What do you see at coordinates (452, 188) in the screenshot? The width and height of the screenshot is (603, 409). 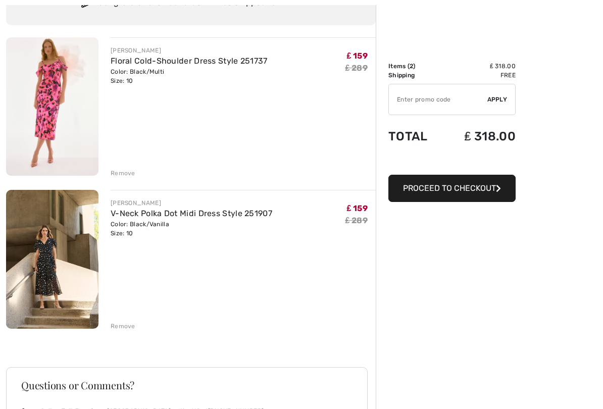 I see `button: Proceed to Checkout` at bounding box center [452, 188].